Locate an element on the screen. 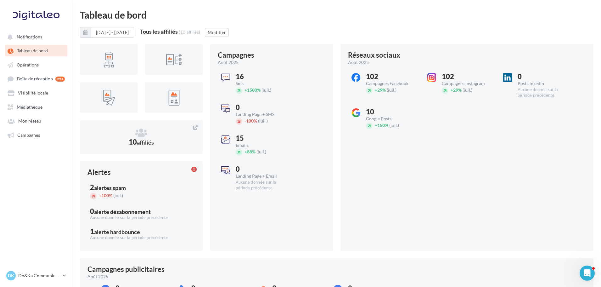 This screenshot has width=601, height=287. div: Landing Page + Email is located at coordinates (262, 176).